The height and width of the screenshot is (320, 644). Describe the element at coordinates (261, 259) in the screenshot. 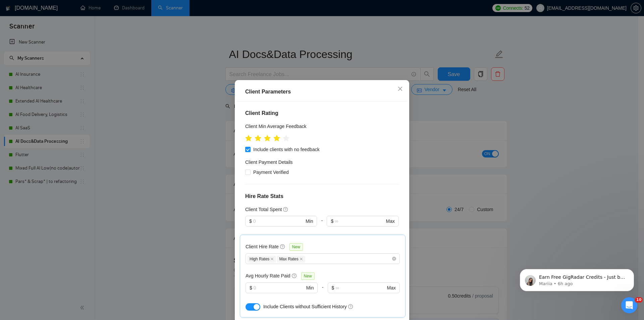

I see `span: High Rates` at that location.